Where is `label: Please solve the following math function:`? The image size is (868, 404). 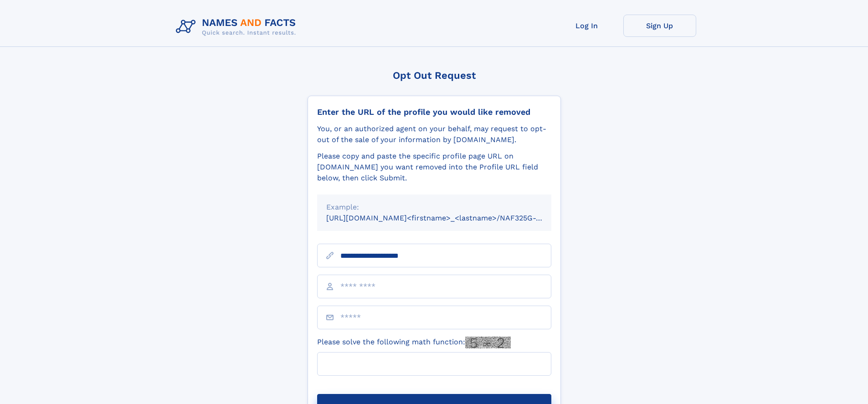
label: Please solve the following math function: is located at coordinates (414, 343).